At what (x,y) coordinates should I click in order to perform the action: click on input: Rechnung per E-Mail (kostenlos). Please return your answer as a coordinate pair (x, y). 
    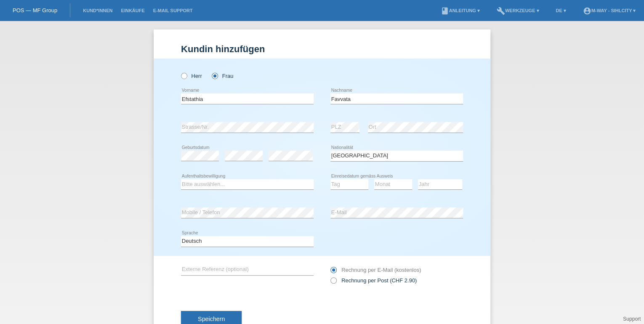
    Looking at the image, I should click on (333, 272).